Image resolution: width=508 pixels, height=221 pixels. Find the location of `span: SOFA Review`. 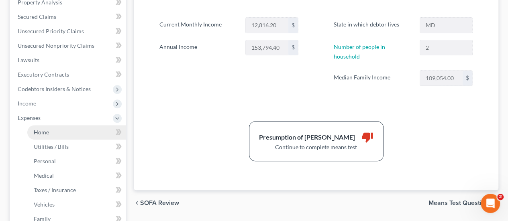

span: SOFA Review is located at coordinates (159, 203).